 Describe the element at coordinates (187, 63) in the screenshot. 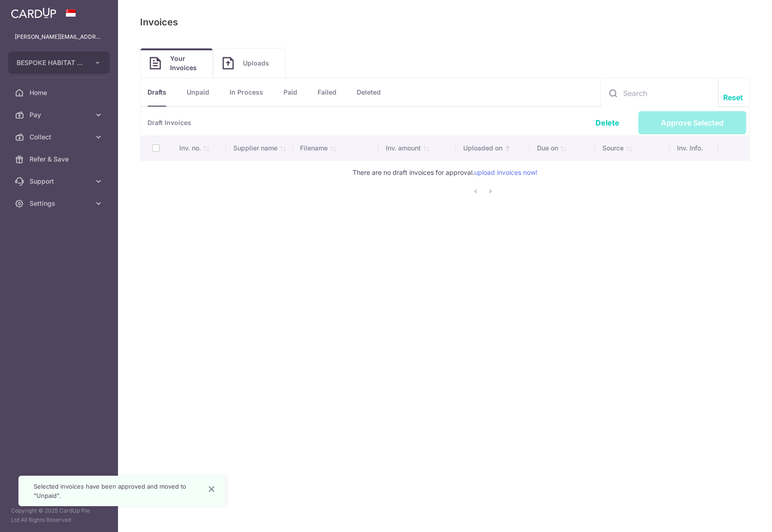

I see `span: Your Invoices` at that location.